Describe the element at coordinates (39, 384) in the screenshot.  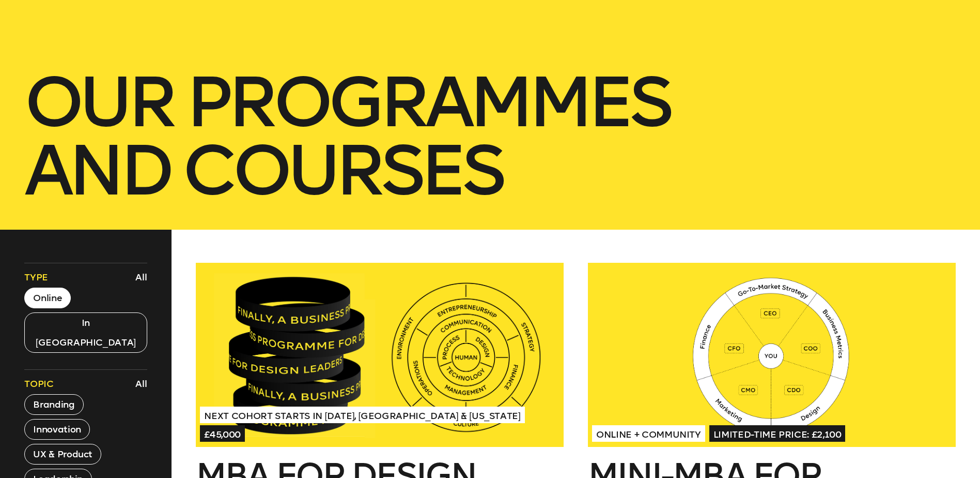
I see `span: Topic` at that location.